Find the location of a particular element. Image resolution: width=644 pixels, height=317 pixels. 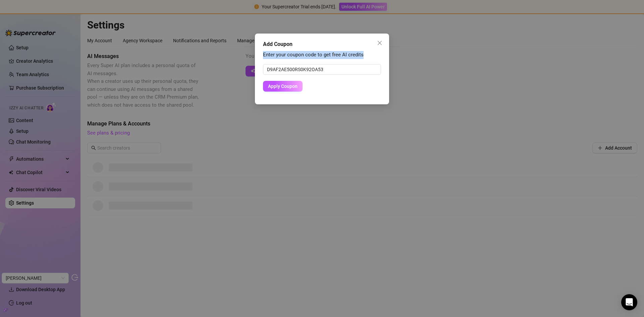

span: close is located at coordinates (380, 43).